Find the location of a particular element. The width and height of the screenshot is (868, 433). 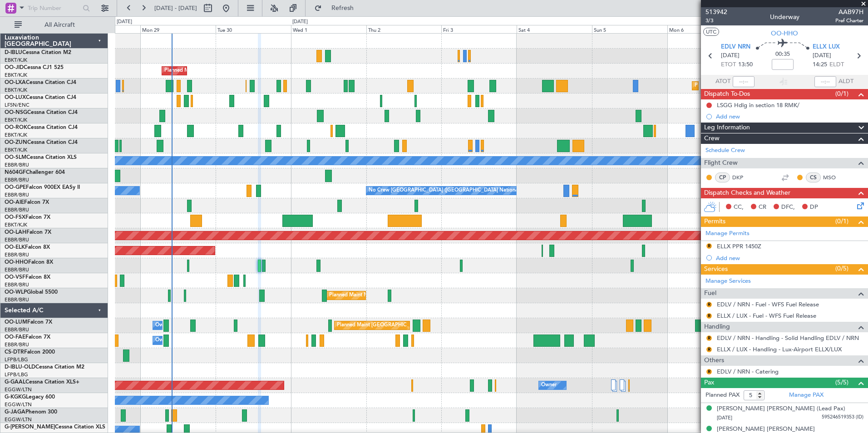

span: Dispatch To-Dos is located at coordinates (726, 94).